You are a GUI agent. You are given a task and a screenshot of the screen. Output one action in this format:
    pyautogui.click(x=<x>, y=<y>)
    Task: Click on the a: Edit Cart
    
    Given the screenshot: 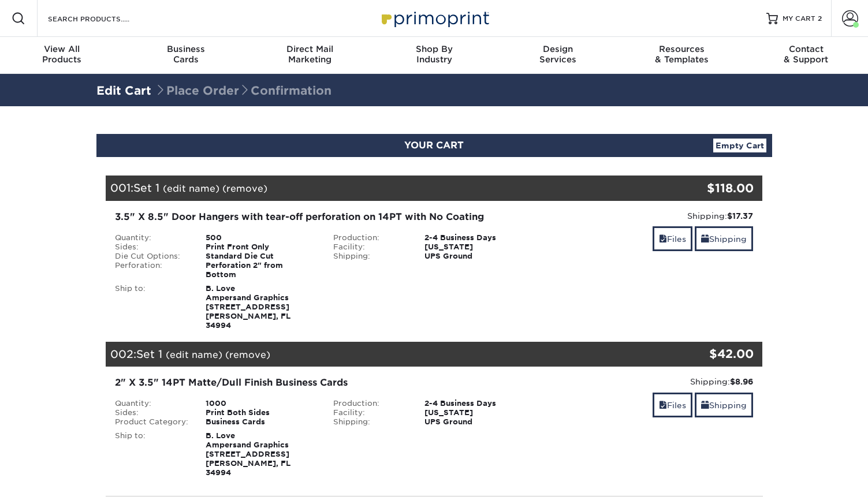 What is the action you would take?
    pyautogui.click(x=124, y=91)
    